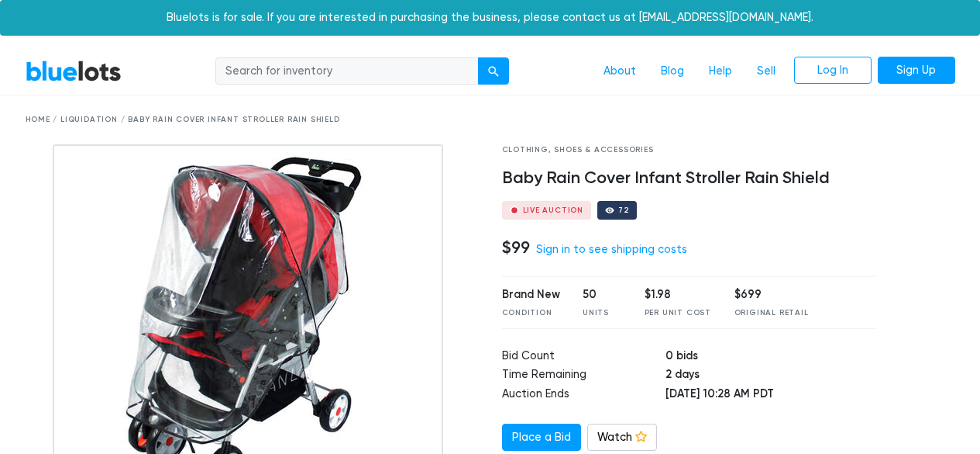  Describe the element at coordinates (688, 150) in the screenshot. I see `div: Clothing, Shoes & Accessories` at that location.